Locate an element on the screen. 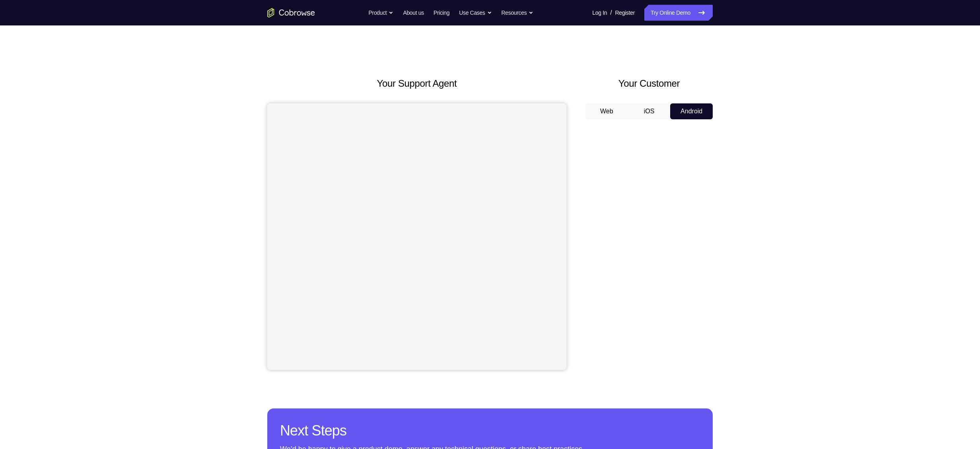 This screenshot has height=449, width=980. button: Android is located at coordinates (691, 111).